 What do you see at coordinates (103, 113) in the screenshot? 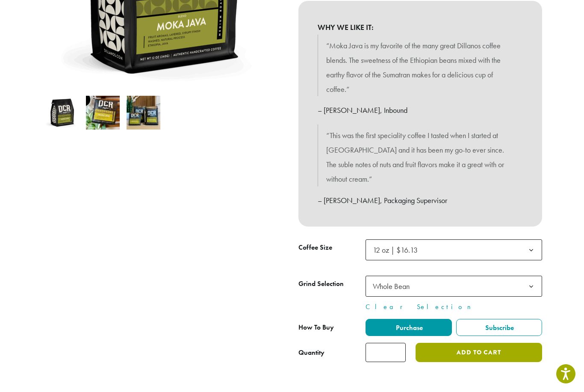
I see `img: Moka Java - Image 2` at bounding box center [103, 113].